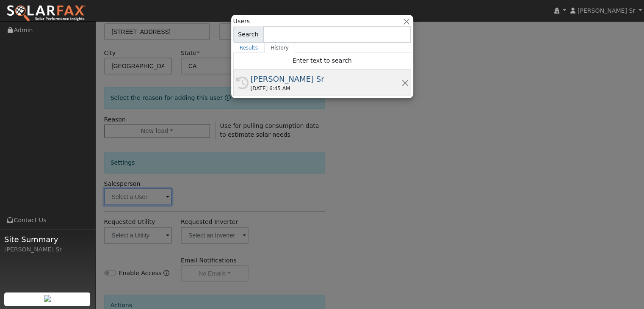  What do you see at coordinates (242, 83) in the screenshot?
I see `i: History` at bounding box center [242, 83].